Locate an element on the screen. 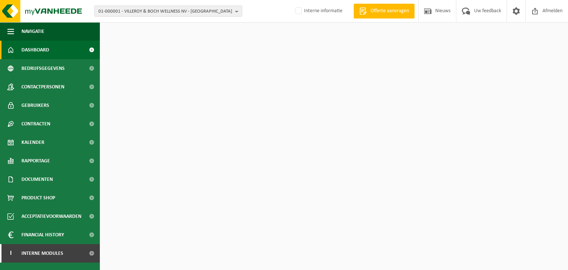  span: Navigatie is located at coordinates (33, 31).